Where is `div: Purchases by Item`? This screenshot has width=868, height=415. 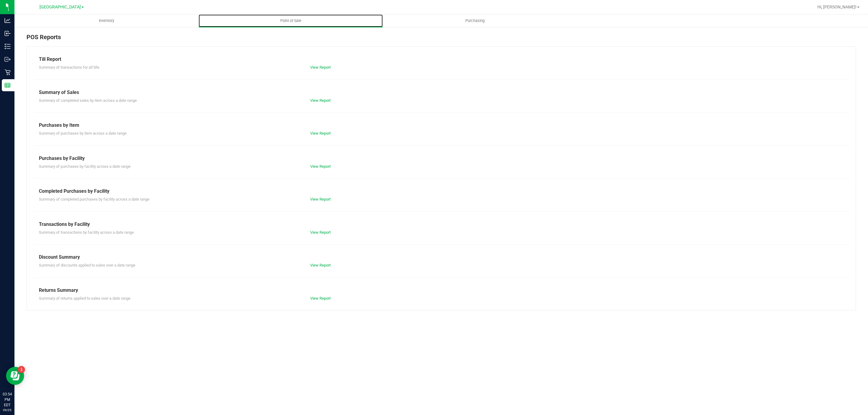
div: Purchases by Item is located at coordinates (441, 125).